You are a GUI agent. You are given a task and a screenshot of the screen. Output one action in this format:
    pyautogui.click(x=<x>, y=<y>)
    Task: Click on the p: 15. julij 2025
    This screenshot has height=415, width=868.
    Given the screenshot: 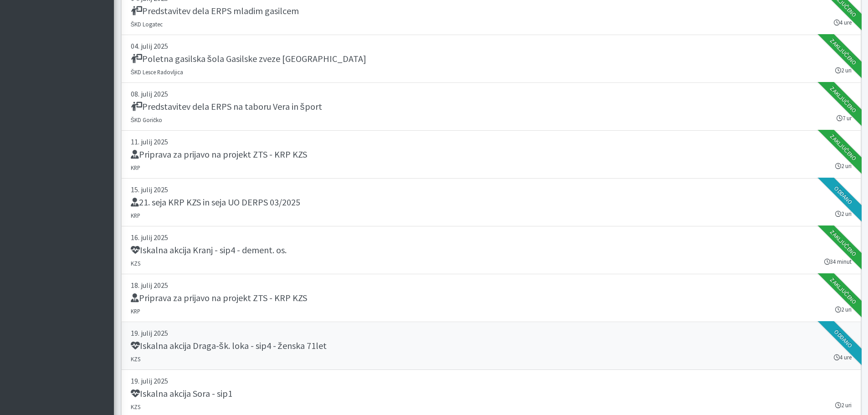 What is the action you would take?
    pyautogui.click(x=491, y=189)
    